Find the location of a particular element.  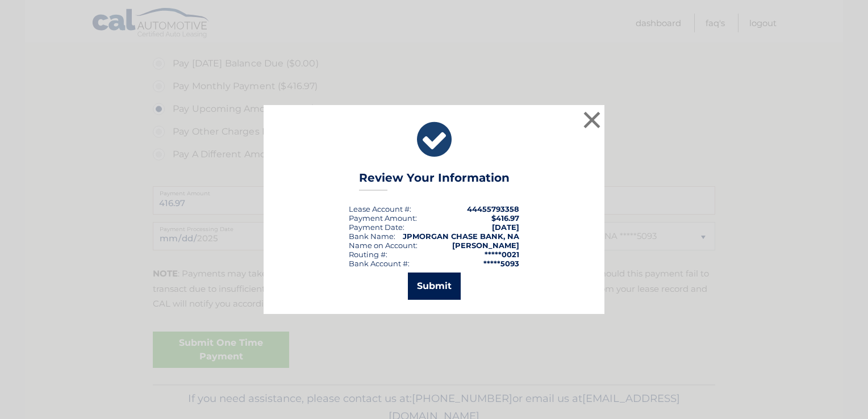

button: Submit is located at coordinates (434, 286).